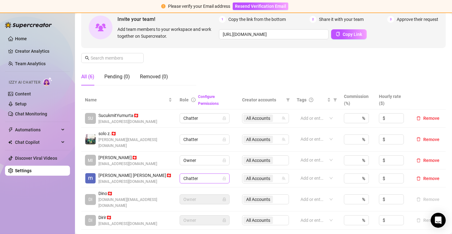  Describe the element at coordinates (24, 83) in the screenshot. I see `span: Izzy AI Chatter` at that location.